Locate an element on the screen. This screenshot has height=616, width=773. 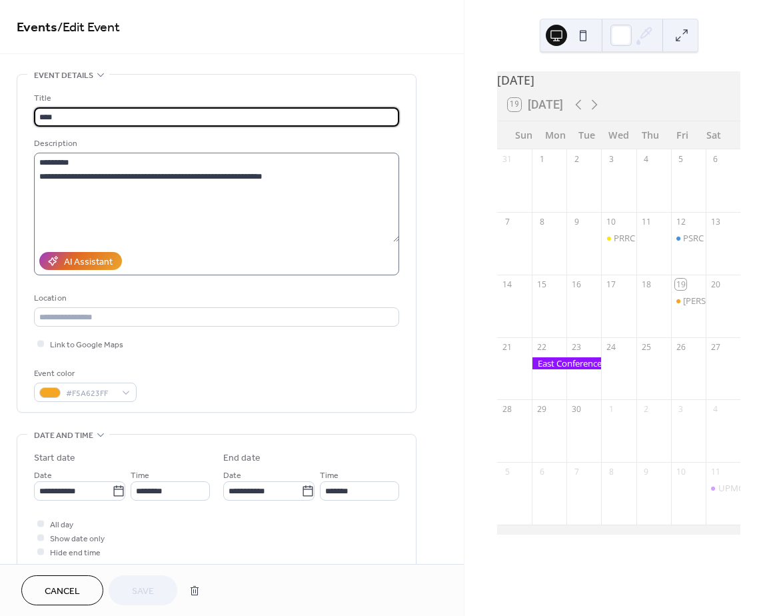
span: Date and time is located at coordinates (63, 435).